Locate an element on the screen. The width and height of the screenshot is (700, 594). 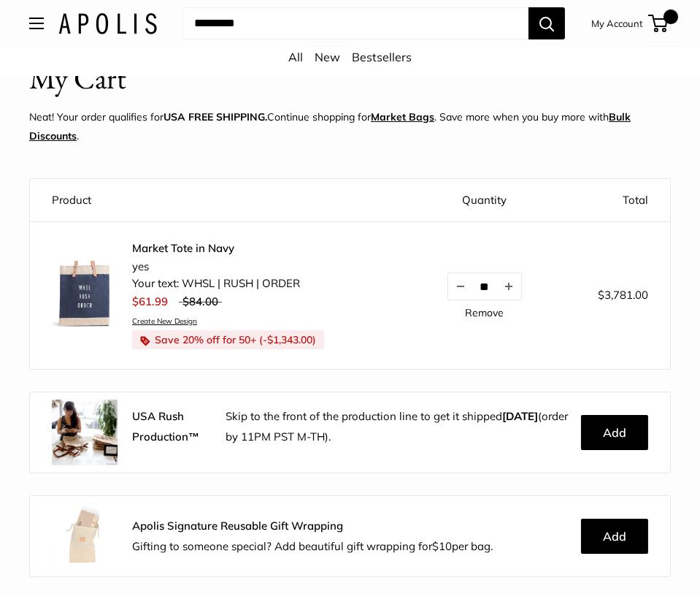
img: Apolis_GiftWrapping_5_90x_2x.jpg is located at coordinates (85, 537).